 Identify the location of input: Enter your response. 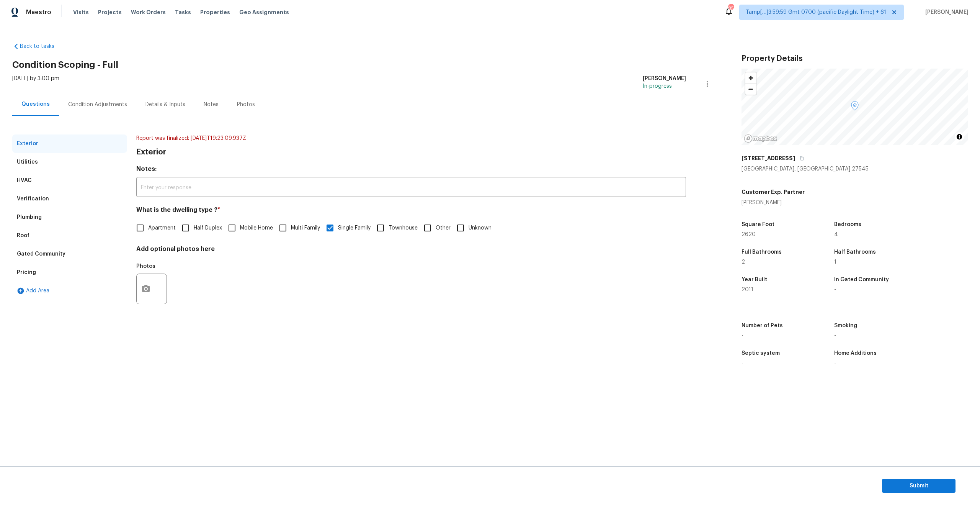
(411, 188).